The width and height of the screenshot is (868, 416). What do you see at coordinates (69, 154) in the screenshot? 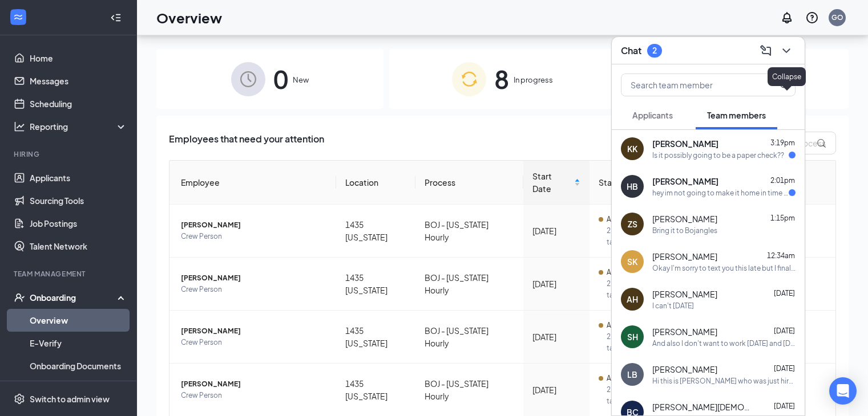
I see `div: Hiring` at bounding box center [69, 154].